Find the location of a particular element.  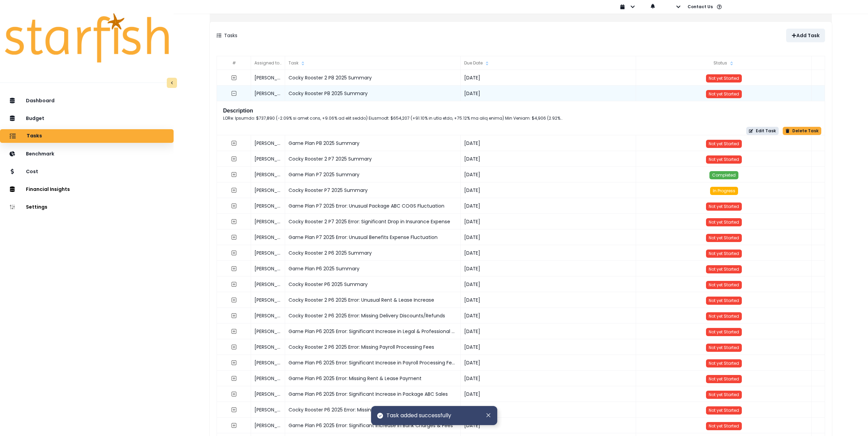

button: Add Task is located at coordinates (806, 36).